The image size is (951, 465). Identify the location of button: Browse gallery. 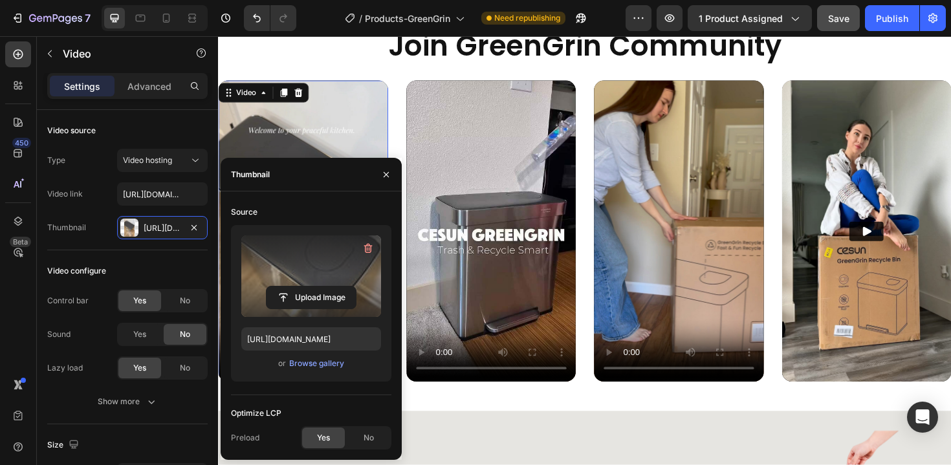
(316, 364).